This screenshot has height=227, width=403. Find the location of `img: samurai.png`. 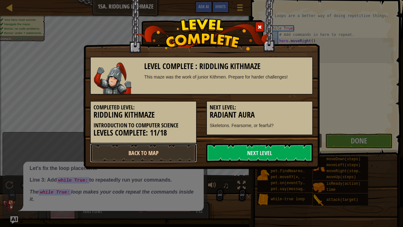

img: samurai.png is located at coordinates (113, 78).